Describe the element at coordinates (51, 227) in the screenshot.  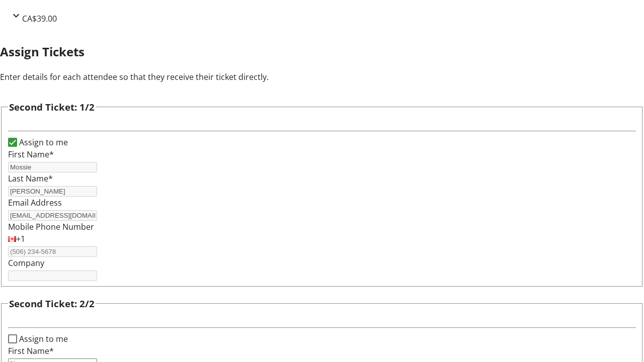
I see `label: Mobile Phone Number` at that location.